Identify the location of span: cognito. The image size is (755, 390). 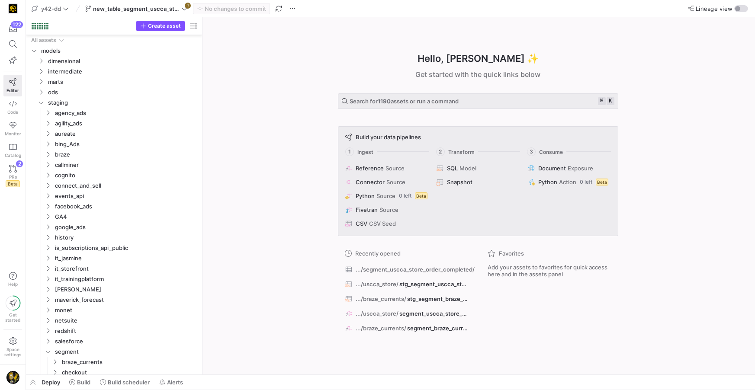
(126, 175).